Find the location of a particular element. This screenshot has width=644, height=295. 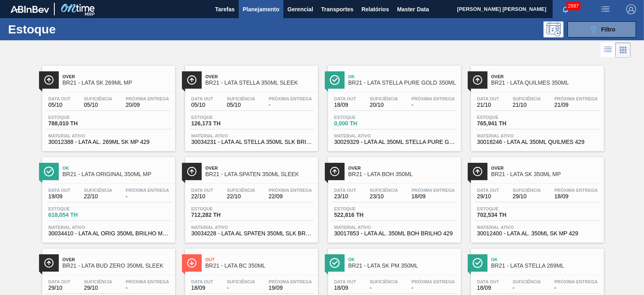

span: 788,010 TH is located at coordinates (77, 123).